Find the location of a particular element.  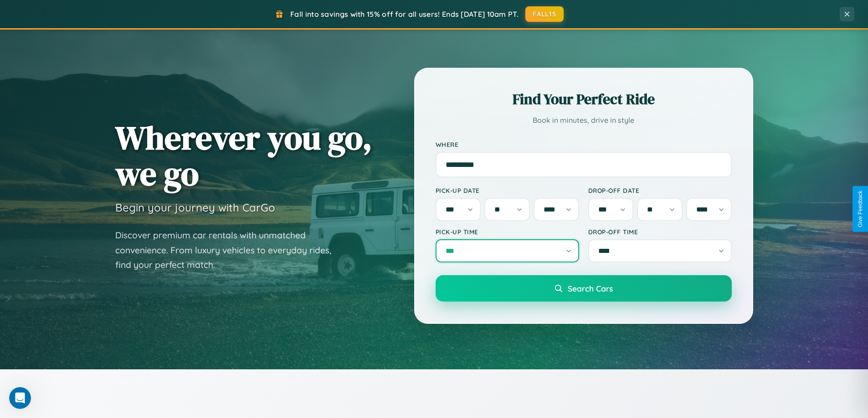

label: Drop-off Date is located at coordinates (659, 190).